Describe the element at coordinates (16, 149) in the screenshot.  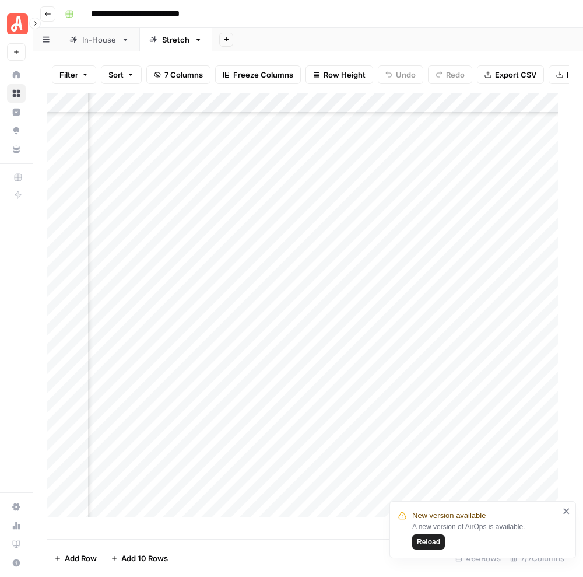
I see `a: Your Data` at that location.